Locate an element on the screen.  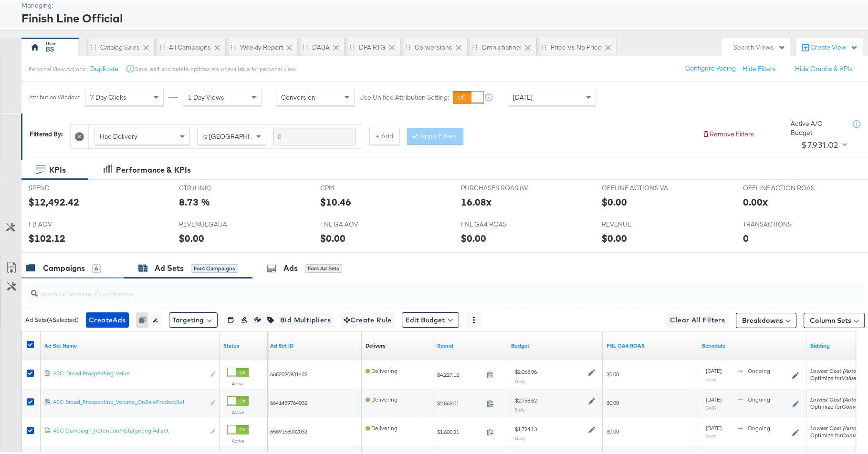
div: Omnichannel is located at coordinates (501, 45).